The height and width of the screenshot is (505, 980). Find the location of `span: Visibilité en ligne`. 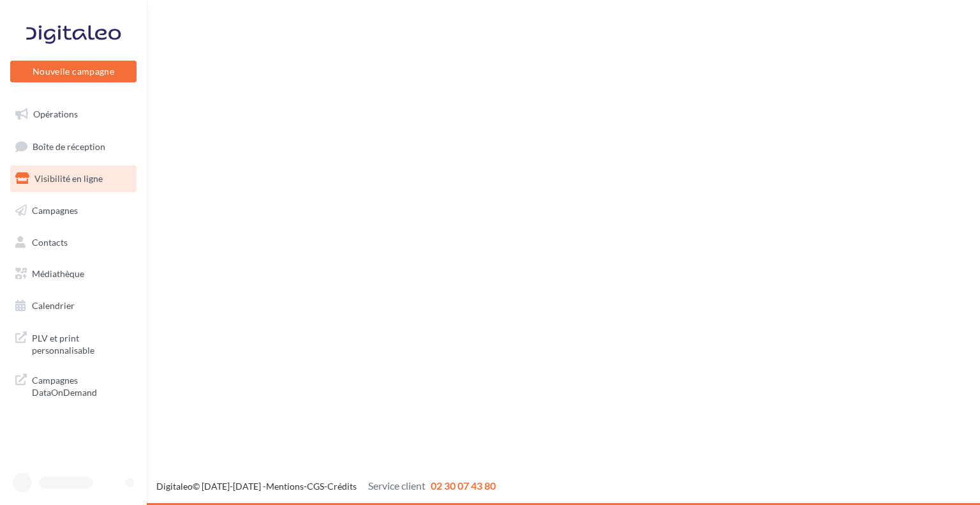

span: Visibilité en ligne is located at coordinates (69, 178).